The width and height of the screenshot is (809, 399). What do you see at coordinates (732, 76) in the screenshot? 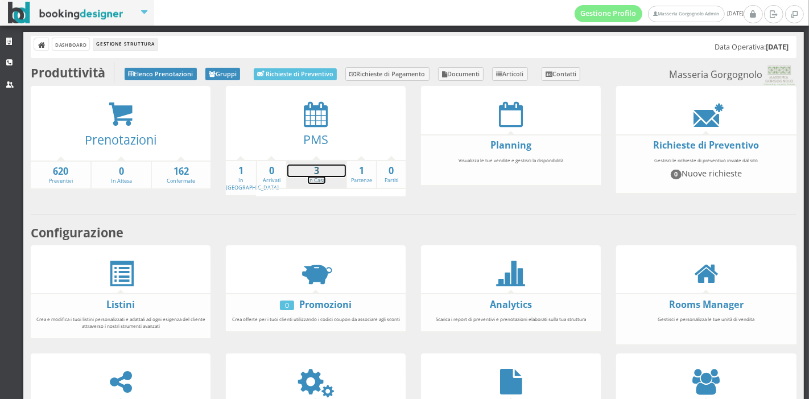
I see `small: Masseria Gorgognolo` at bounding box center [732, 76].